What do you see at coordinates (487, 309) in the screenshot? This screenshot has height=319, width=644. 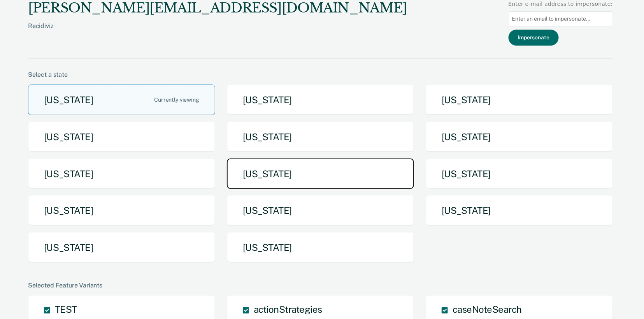 I see `span: caseNoteSearch` at bounding box center [487, 309].